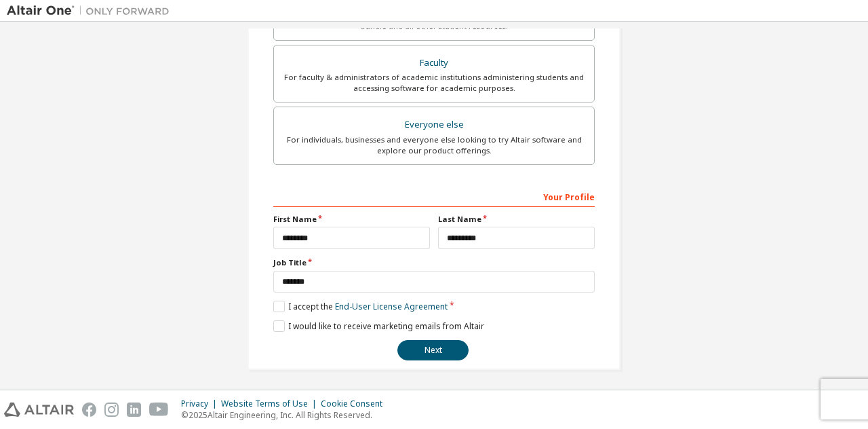  Describe the element at coordinates (91, 11) in the screenshot. I see `img: Altair One` at that location.